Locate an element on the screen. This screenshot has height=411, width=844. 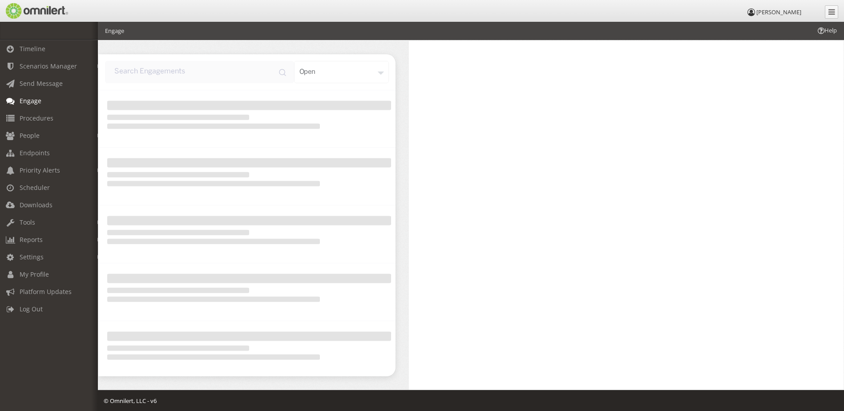
span: Settings is located at coordinates (32, 257).